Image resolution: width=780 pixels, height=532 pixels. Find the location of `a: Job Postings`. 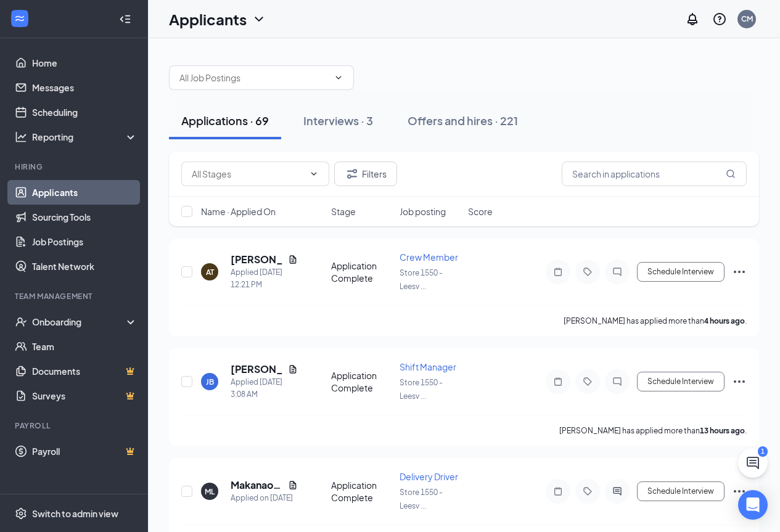

a: Job Postings is located at coordinates (85, 241).